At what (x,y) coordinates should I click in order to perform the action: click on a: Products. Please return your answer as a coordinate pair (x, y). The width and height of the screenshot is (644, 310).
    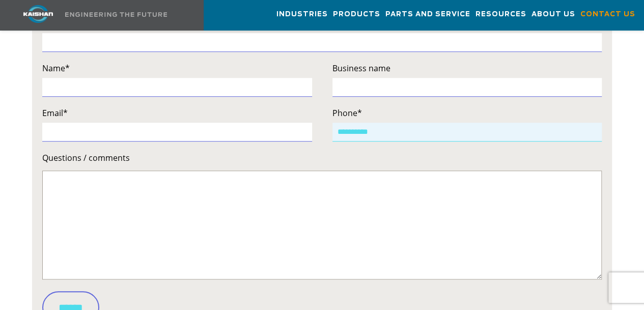
    Looking at the image, I should click on (356, 14).